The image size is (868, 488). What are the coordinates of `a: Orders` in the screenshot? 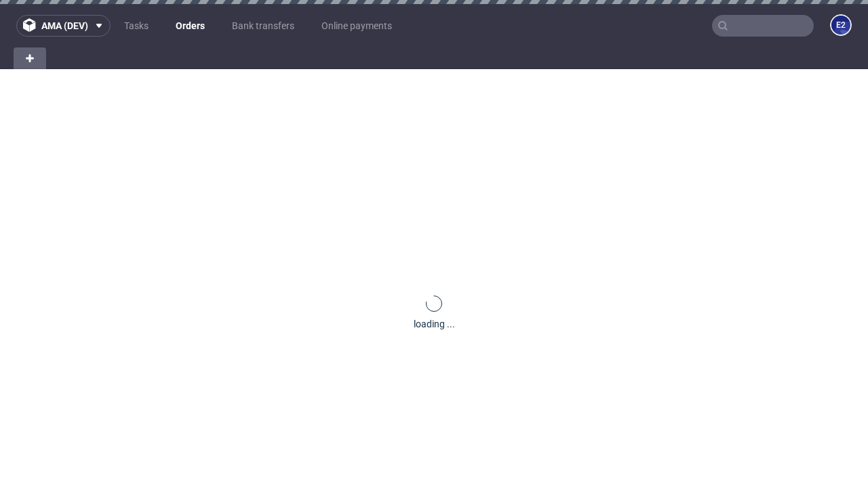 It's located at (190, 26).